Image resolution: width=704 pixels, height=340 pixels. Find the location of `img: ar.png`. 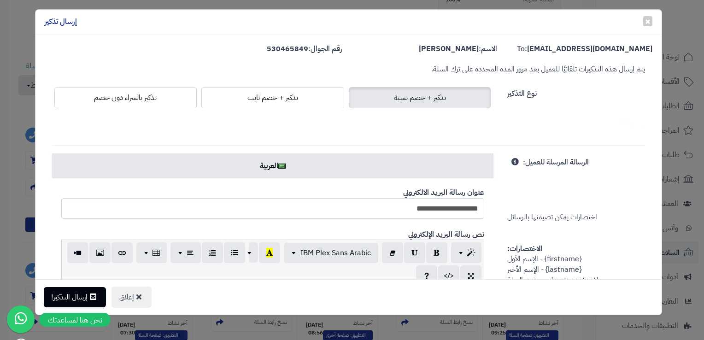

img: ar.png is located at coordinates (282, 166).